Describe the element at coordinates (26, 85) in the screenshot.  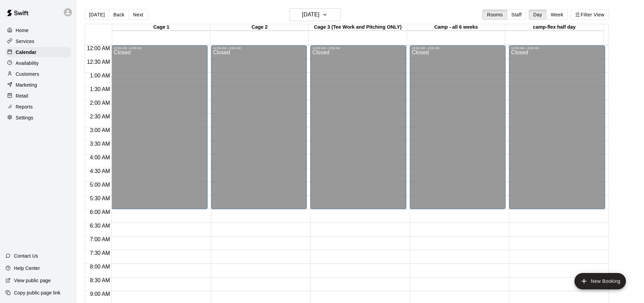
I see `p: Marketing` at that location.